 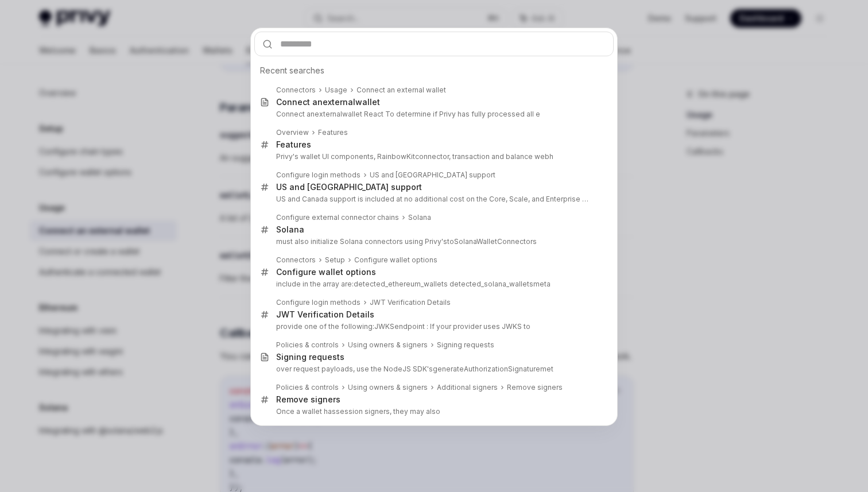 What do you see at coordinates (433, 284) in the screenshot?
I see `p: include in the array are: meta` at bounding box center [433, 284].